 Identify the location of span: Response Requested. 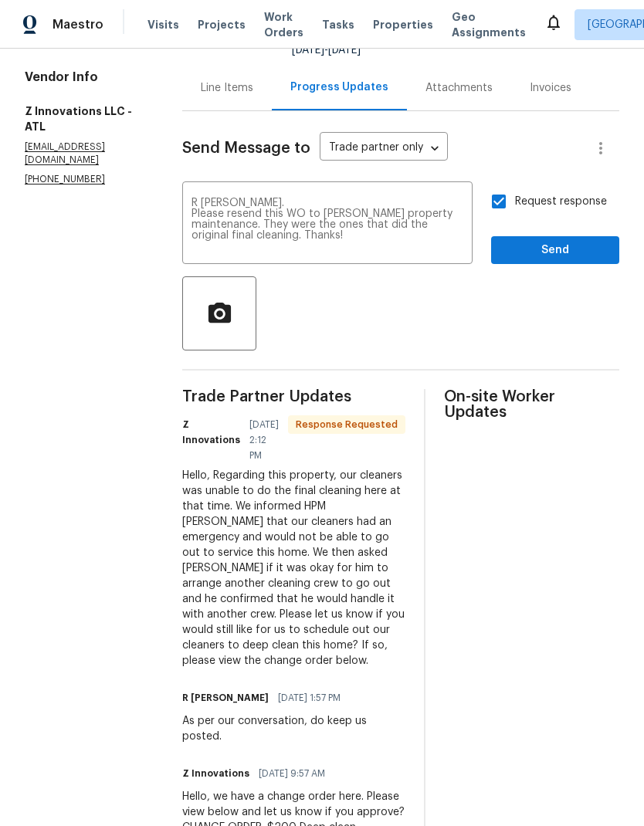
(346, 424).